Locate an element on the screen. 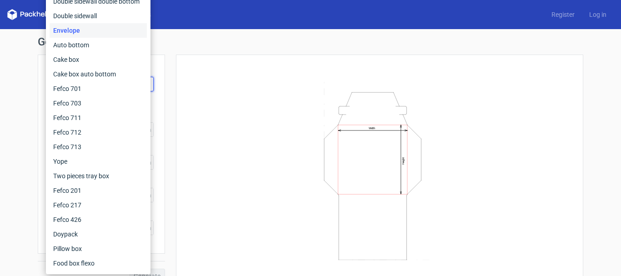 The height and width of the screenshot is (276, 621). a: Log in is located at coordinates (598, 15).